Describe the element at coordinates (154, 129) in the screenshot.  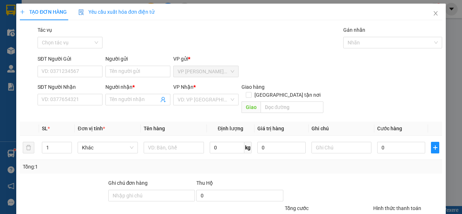
I see `span: Tên hàng` at that location.